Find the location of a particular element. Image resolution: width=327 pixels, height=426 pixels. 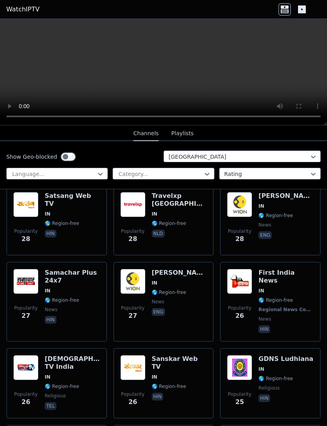

p: tel is located at coordinates (51, 406).